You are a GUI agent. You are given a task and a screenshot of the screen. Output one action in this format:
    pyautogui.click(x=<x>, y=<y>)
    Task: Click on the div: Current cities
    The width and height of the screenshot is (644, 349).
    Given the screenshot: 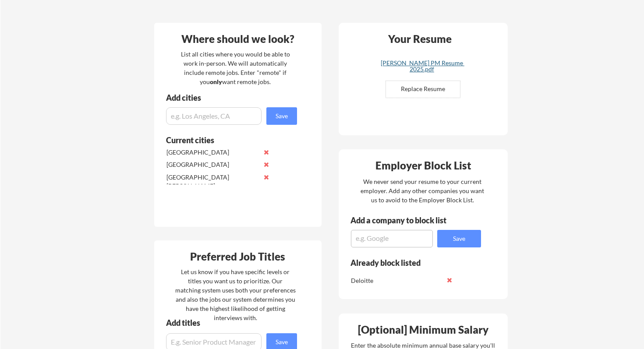 What is the action you would take?
    pyautogui.click(x=226, y=140)
    